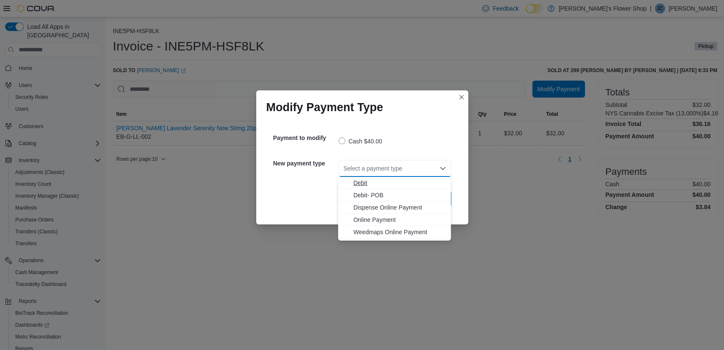 The width and height of the screenshot is (724, 350). Describe the element at coordinates (394, 183) in the screenshot. I see `button: Debit` at that location.